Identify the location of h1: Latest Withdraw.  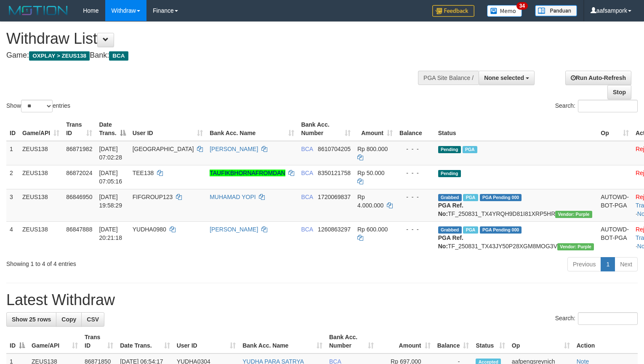
(322, 300).